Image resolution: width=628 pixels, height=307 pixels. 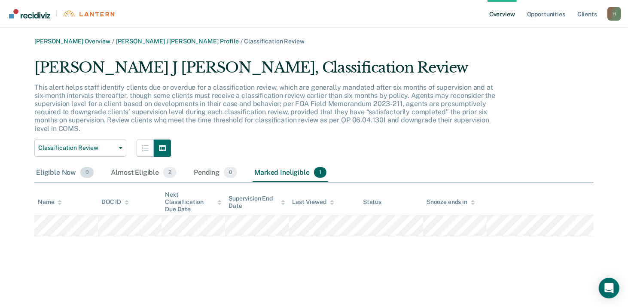 What do you see at coordinates (291, 173) in the screenshot?
I see `div: Marked Ineligible1` at bounding box center [291, 173].